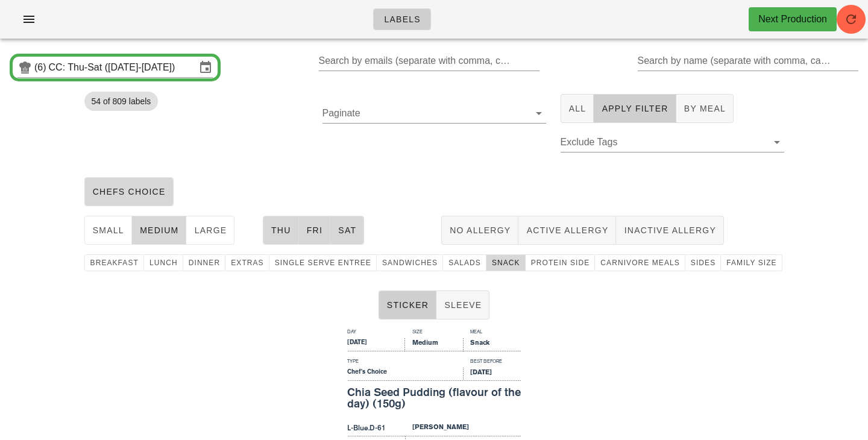  Describe the element at coordinates (410, 263) in the screenshot. I see `button: sandwiches` at that location.